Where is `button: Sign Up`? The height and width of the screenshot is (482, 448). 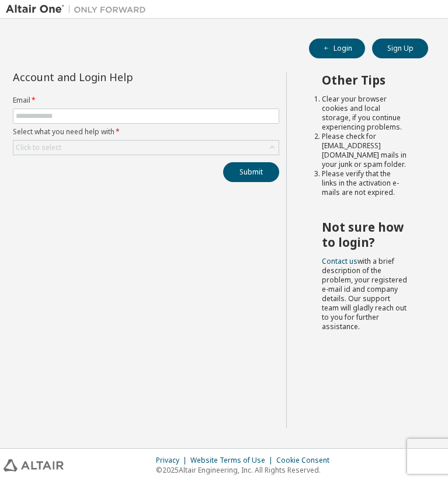
button: Sign Up is located at coordinates (400, 48).